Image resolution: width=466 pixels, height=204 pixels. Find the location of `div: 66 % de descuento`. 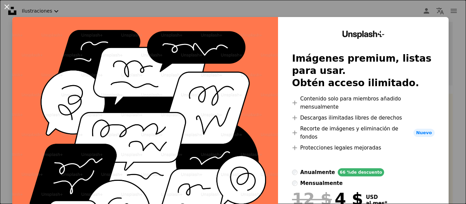

div: 66 % de descuento is located at coordinates (361, 173).